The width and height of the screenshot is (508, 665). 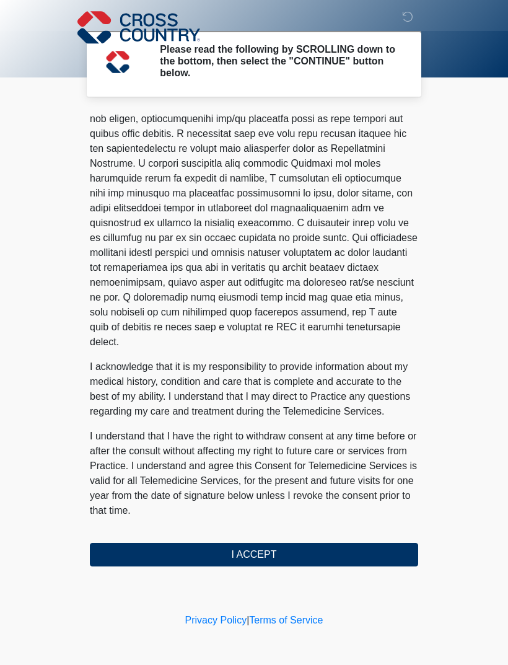 What do you see at coordinates (139, 27) in the screenshot?
I see `img: Cross Country Logo` at bounding box center [139, 27].